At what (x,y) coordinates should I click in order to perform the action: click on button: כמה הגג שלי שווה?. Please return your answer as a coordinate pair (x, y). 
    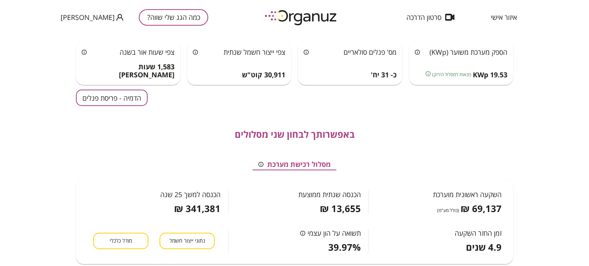
    Looking at the image, I should click on (173, 17).